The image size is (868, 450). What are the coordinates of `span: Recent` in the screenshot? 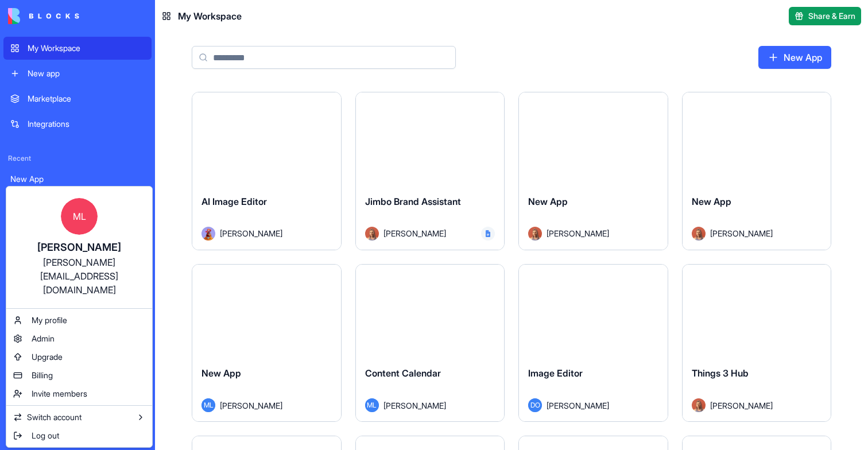 It's located at (77, 158).